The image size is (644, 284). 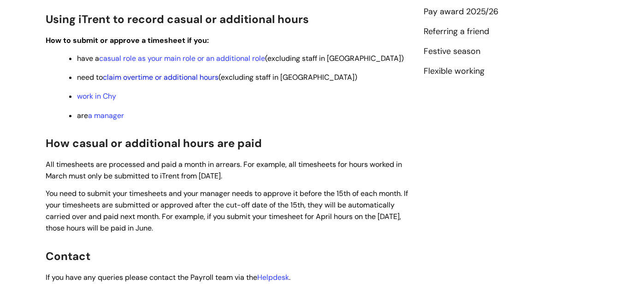 I want to click on span: Using iTrent to record casual or additional hours, so click(x=177, y=19).